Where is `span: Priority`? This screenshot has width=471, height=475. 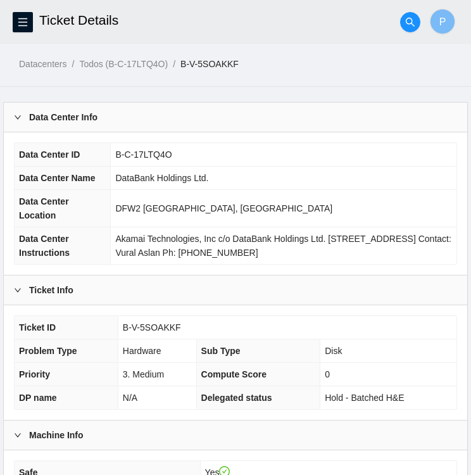 span: Priority is located at coordinates (34, 374).